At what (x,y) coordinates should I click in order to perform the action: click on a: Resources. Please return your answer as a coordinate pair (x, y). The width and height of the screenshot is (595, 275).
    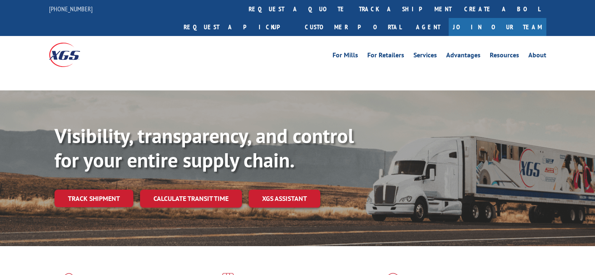
    Looking at the image, I should click on (504, 57).